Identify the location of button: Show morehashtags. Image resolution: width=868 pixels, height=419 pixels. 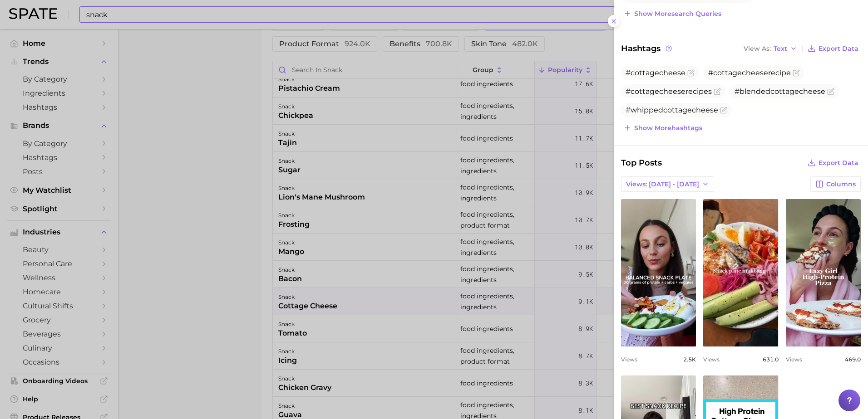
(663, 128).